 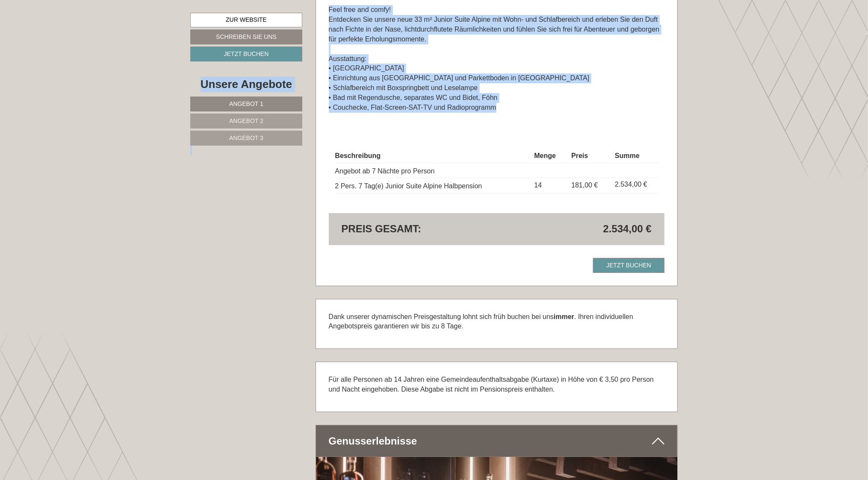 What do you see at coordinates (634, 155) in the screenshot?
I see `th: Summe` at bounding box center [634, 155].